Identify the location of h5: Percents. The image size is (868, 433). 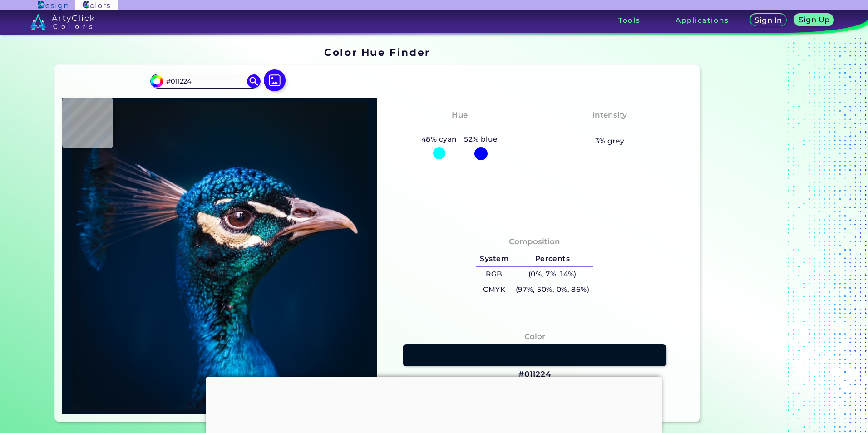
(552, 259).